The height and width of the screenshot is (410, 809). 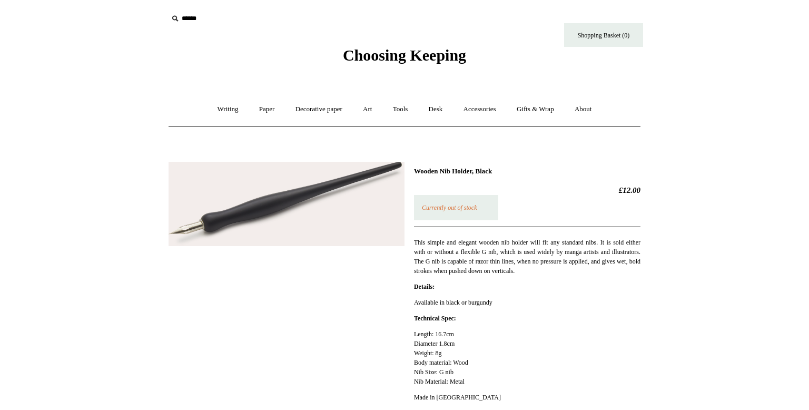 What do you see at coordinates (267, 109) in the screenshot?
I see `a: Paper` at bounding box center [267, 109].